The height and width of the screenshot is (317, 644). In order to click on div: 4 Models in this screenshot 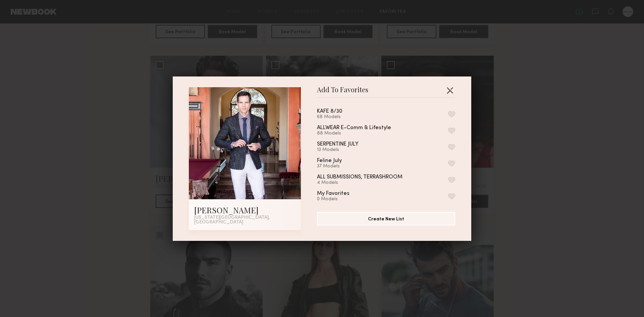, I will do `click(367, 182)`.